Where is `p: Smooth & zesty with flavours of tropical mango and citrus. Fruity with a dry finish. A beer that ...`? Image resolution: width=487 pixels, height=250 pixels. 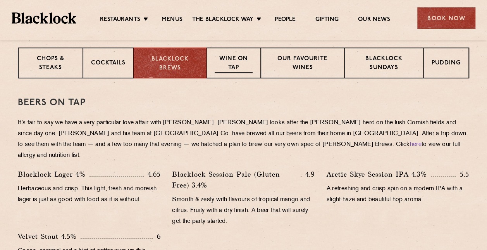
p: Smooth & zesty with flavours of tropical mango and citrus. Fruity with a dry finish. A beer that ... is located at coordinates (243, 210).